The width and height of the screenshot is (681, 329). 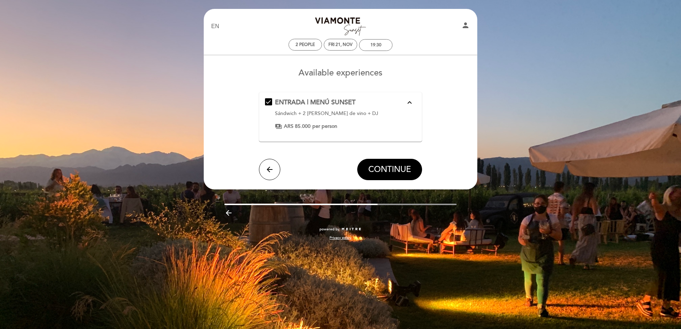 What do you see at coordinates (341, 45) in the screenshot?
I see `div: Fri 21, Nov` at bounding box center [341, 45].